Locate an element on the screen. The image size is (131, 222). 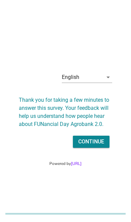
div: Continue is located at coordinates (91, 142).